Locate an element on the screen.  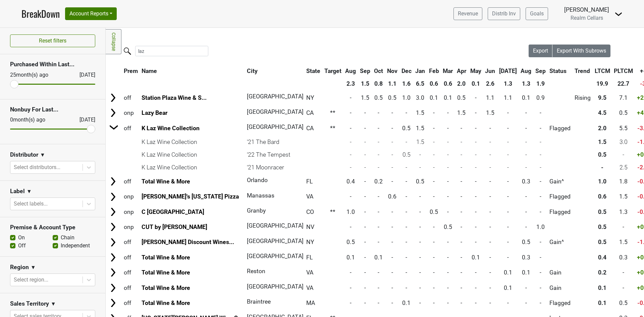
td: 2.5 is located at coordinates (623, 167).